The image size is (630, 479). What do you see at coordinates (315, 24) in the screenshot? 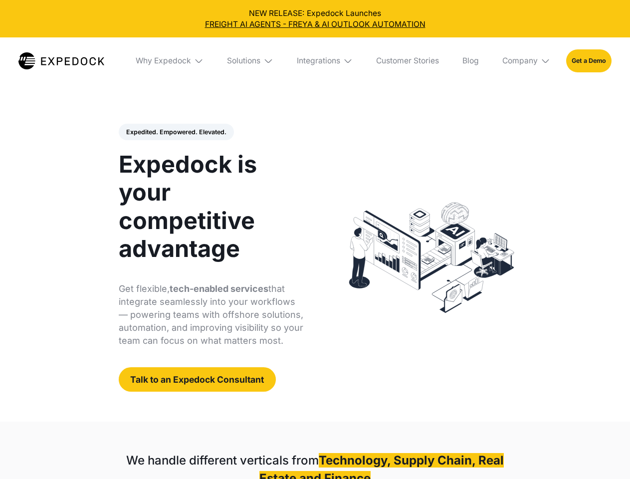
I see `a: FREIGHT AI AGENTS - FREYA & AI OUTLOOK AUTOMATION` at bounding box center [315, 24].